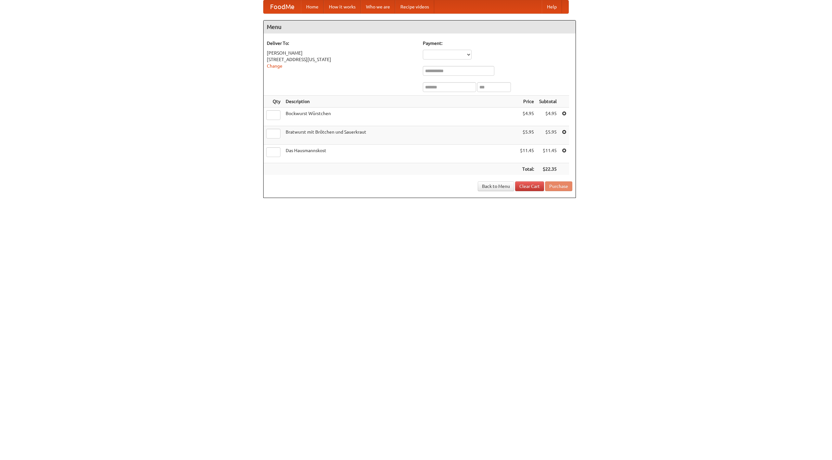 The image size is (832, 460). I want to click on td: Das Hausmannskost, so click(400, 154).